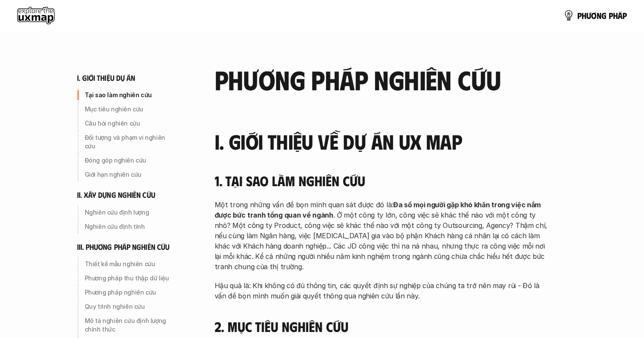 The image size is (644, 338). Describe the element at coordinates (131, 212) in the screenshot. I see `p: Nghiên cứu định lượng` at that location.